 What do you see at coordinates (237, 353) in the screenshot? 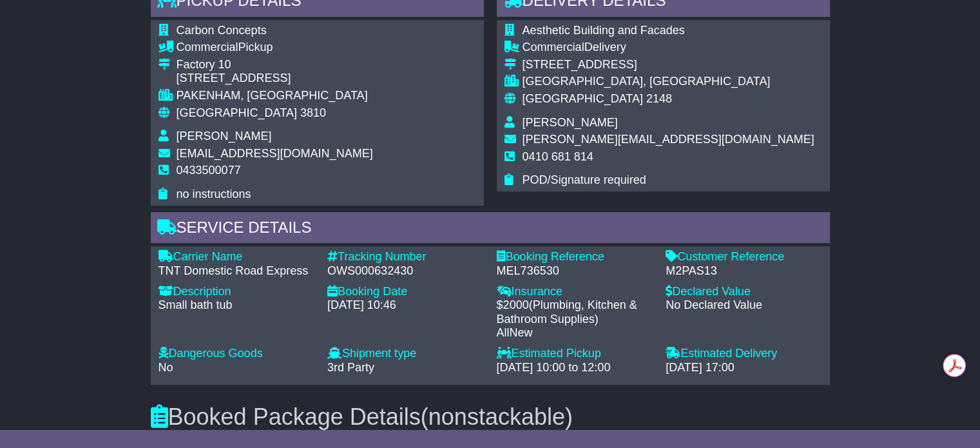
I see `div: Dangerous Goods` at bounding box center [237, 353].